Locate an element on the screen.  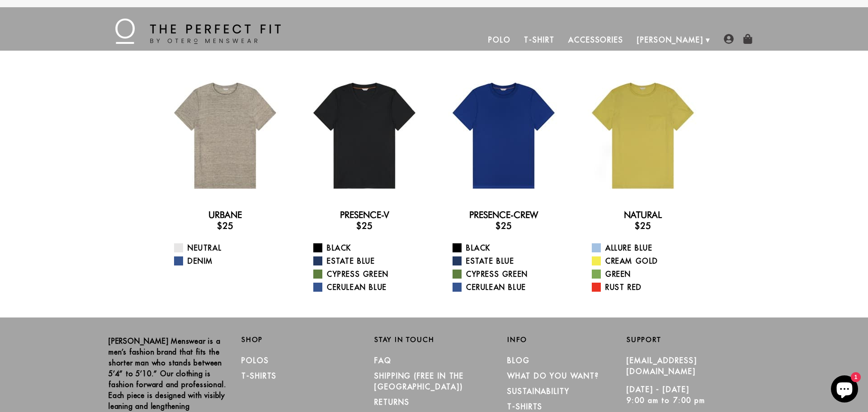
a: Green is located at coordinates (648, 274).